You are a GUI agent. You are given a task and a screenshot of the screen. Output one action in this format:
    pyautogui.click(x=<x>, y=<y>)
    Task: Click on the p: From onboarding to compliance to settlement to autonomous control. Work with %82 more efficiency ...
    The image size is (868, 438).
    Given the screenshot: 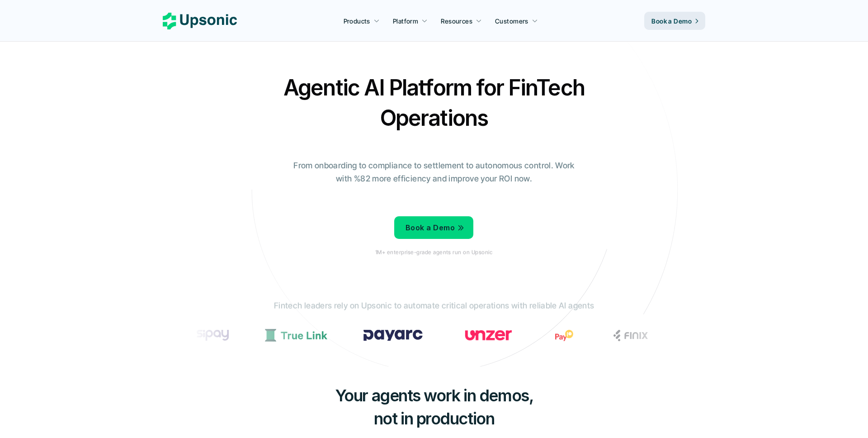 What is the action you would take?
    pyautogui.click(x=434, y=172)
    